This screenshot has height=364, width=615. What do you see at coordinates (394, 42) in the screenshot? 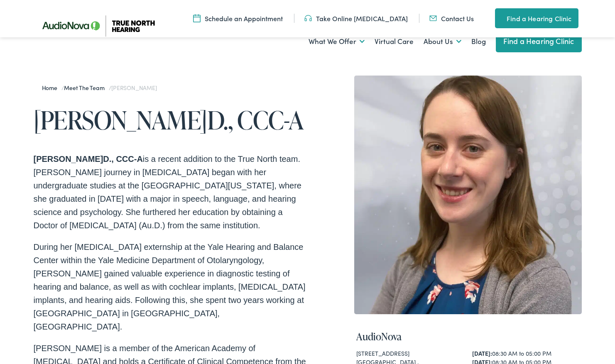
I see `a: Virtual Care` at bounding box center [394, 42].